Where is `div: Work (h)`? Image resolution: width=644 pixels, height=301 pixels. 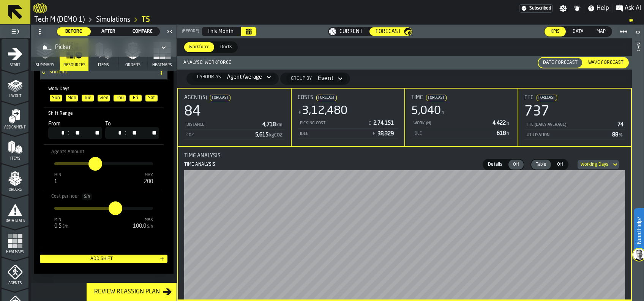 div: Work (h) is located at coordinates (451, 123).